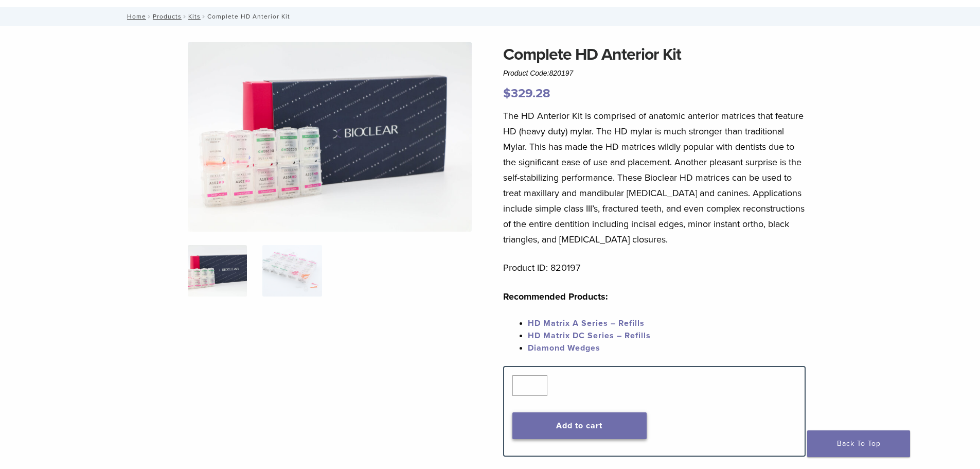  What do you see at coordinates (655, 55) in the screenshot?
I see `h1: Complete HD Anterior Kit` at bounding box center [655, 55].